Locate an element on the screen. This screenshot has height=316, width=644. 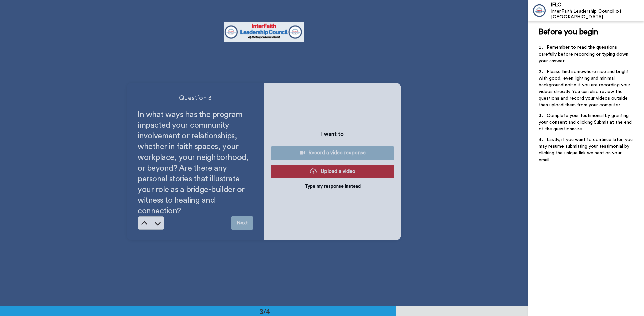
p: I want to is located at coordinates (332, 134).